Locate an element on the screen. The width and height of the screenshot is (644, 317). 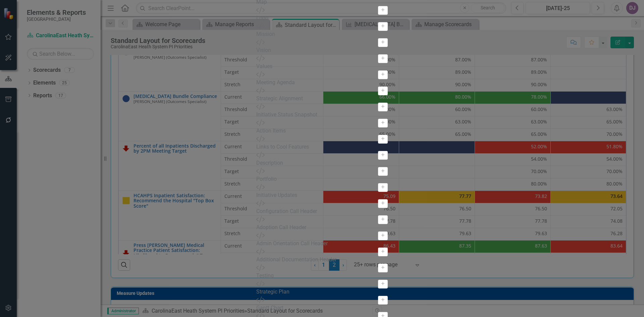
div: Admin Orientation Call Header is located at coordinates (322, 244).